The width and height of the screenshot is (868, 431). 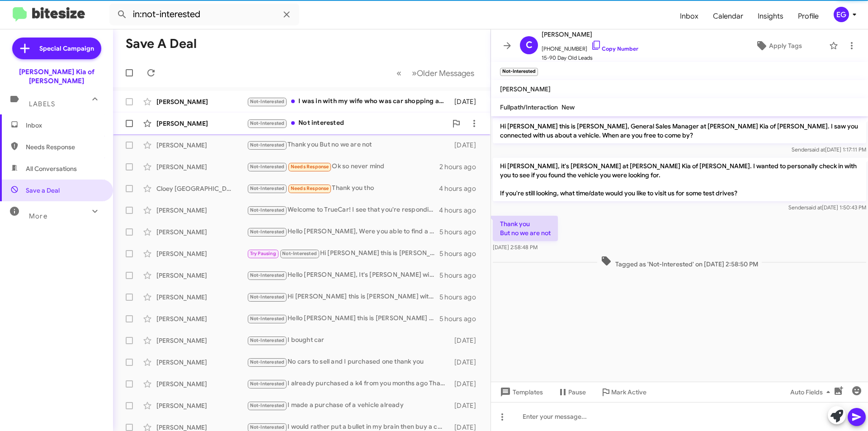 What do you see at coordinates (67, 48) in the screenshot?
I see `span: Special Campaign` at bounding box center [67, 48].